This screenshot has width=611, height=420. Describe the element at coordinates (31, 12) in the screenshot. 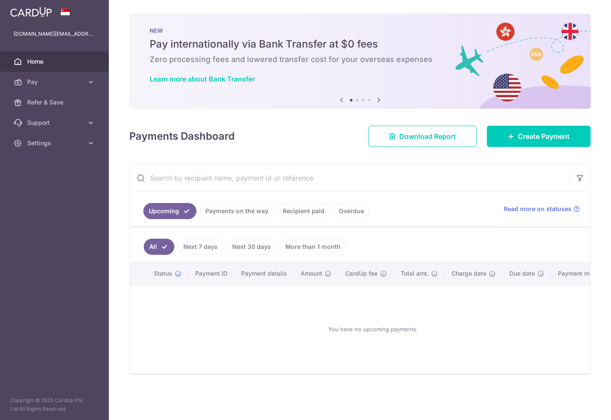

I see `img: CardUp` at that location.